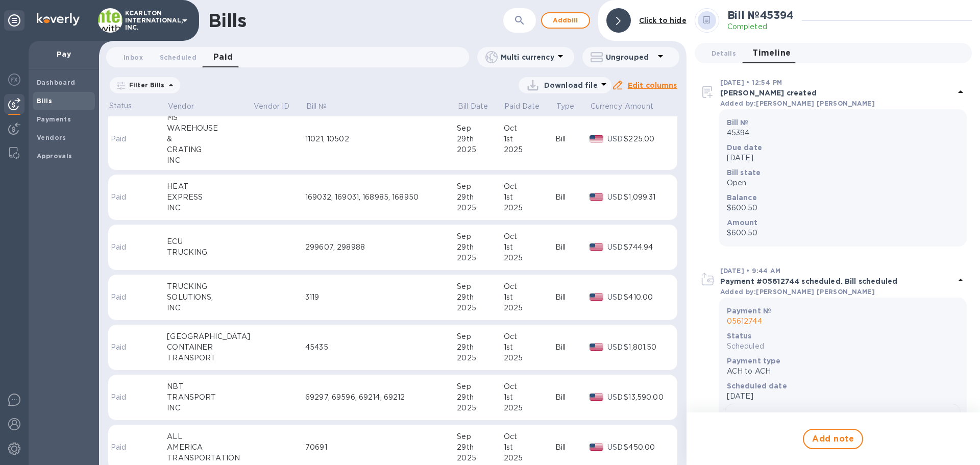 This screenshot has height=465, width=980. Describe the element at coordinates (646, 397) in the screenshot. I see `div: $13,590.00` at that location.